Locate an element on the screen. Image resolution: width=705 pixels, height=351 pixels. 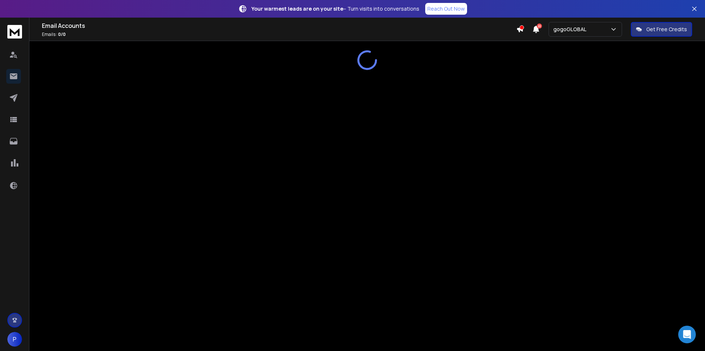
strong: Your warmest leads are on your site is located at coordinates (297, 8).